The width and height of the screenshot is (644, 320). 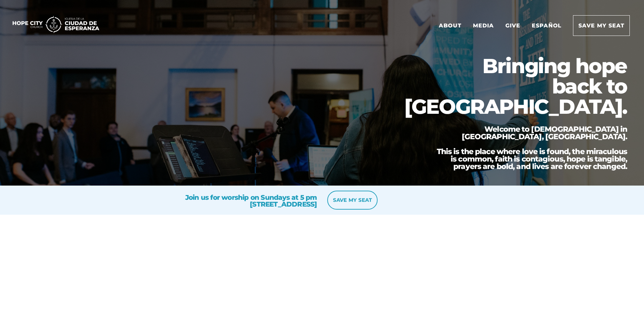 I want to click on a: About, so click(x=450, y=25).